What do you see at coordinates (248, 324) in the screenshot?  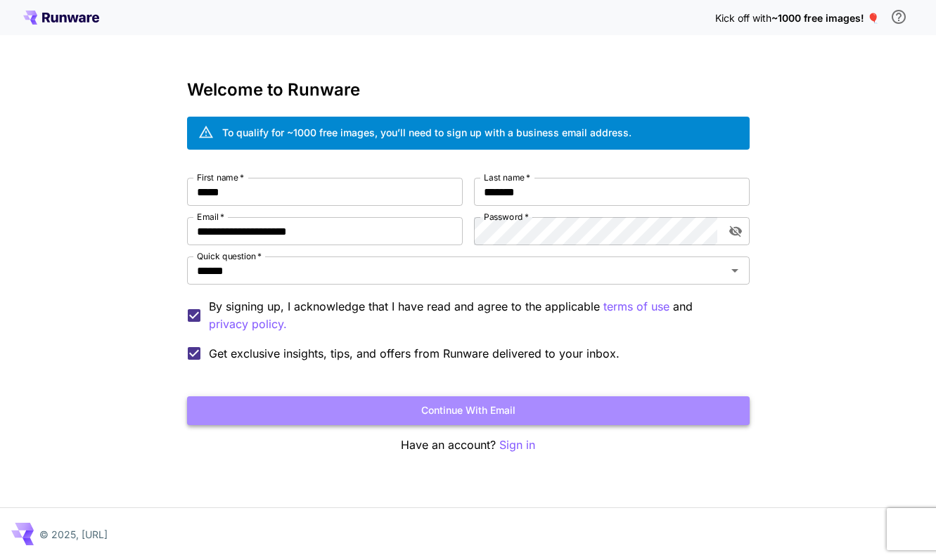 I see `button: By signing up, I acknowledge that I have read and agree to the applicable terms of use and` at bounding box center [248, 324].